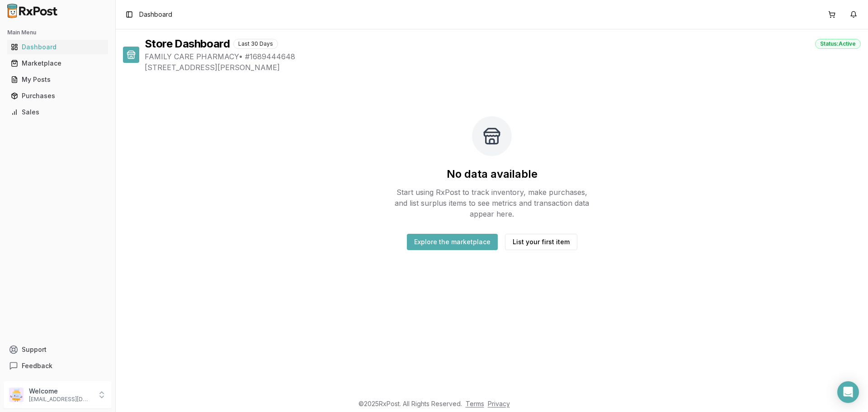 The image size is (868, 412). What do you see at coordinates (58, 64) in the screenshot?
I see `button: Marketplace` at bounding box center [58, 64].